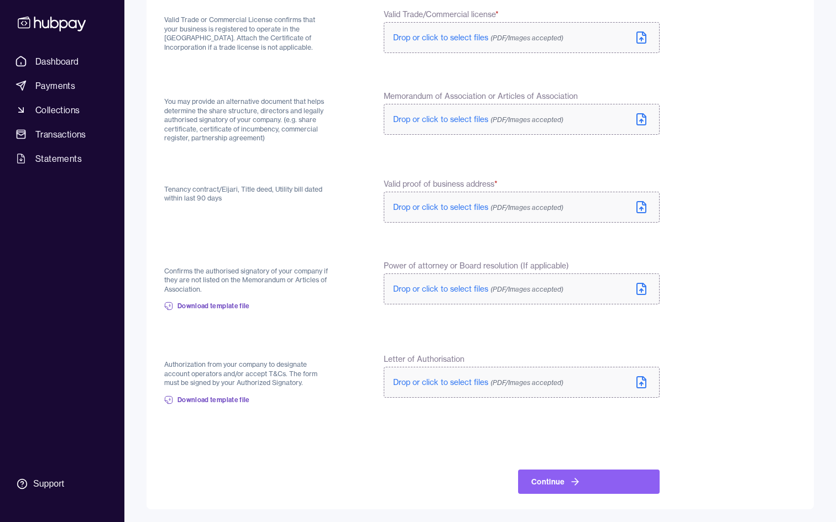 This screenshot has width=836, height=522. Describe the element at coordinates (441, 14) in the screenshot. I see `span: Valid Trade/Commercial license` at that location.